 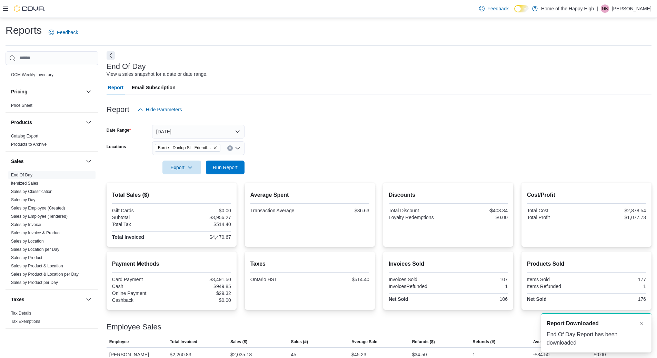 I want to click on a: Sales by Product & Location per Day, so click(x=45, y=274).